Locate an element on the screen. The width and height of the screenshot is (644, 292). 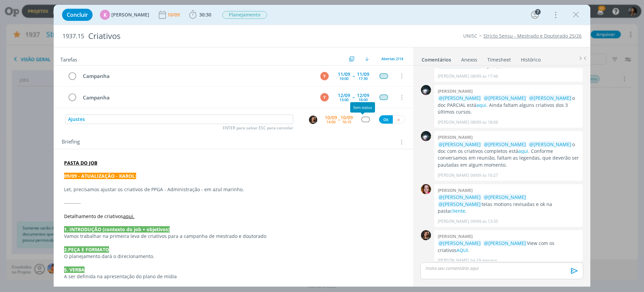
div: 10:00 is located at coordinates (343, 78).